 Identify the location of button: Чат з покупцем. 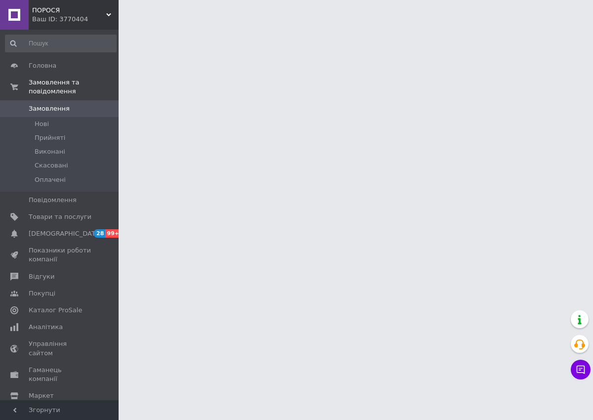
(580, 369).